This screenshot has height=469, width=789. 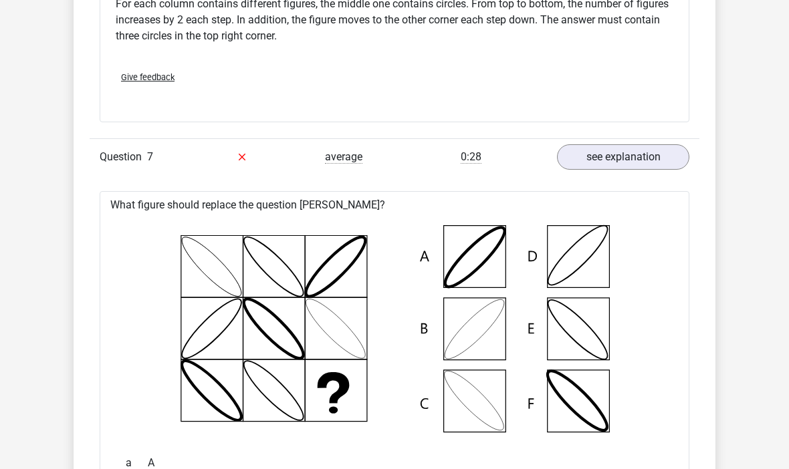 I want to click on span: 0:28, so click(x=471, y=157).